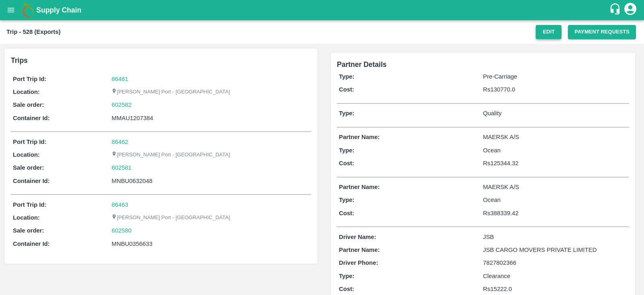 This screenshot has width=644, height=295. What do you see at coordinates (602, 32) in the screenshot?
I see `button: Payment Requests` at bounding box center [602, 32].